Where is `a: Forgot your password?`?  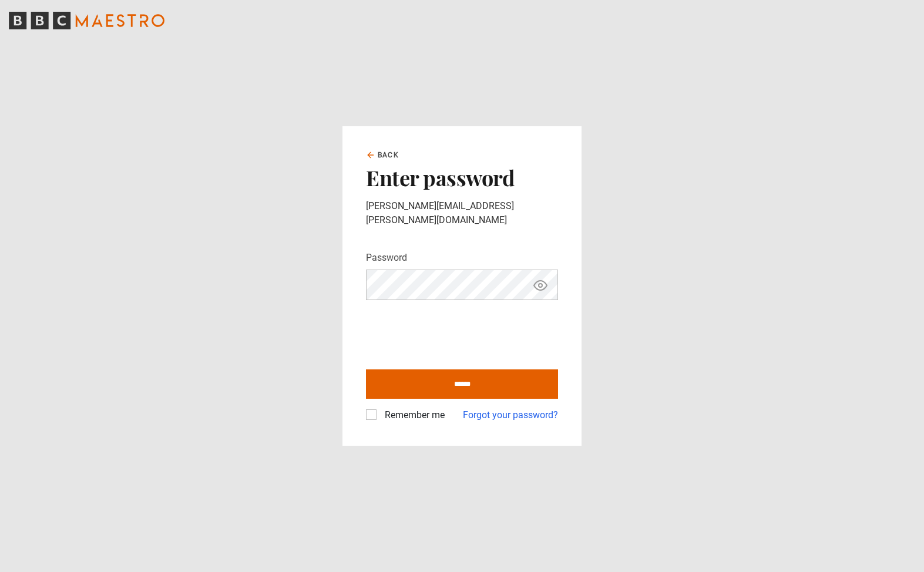 a: Forgot your password? is located at coordinates (510, 415).